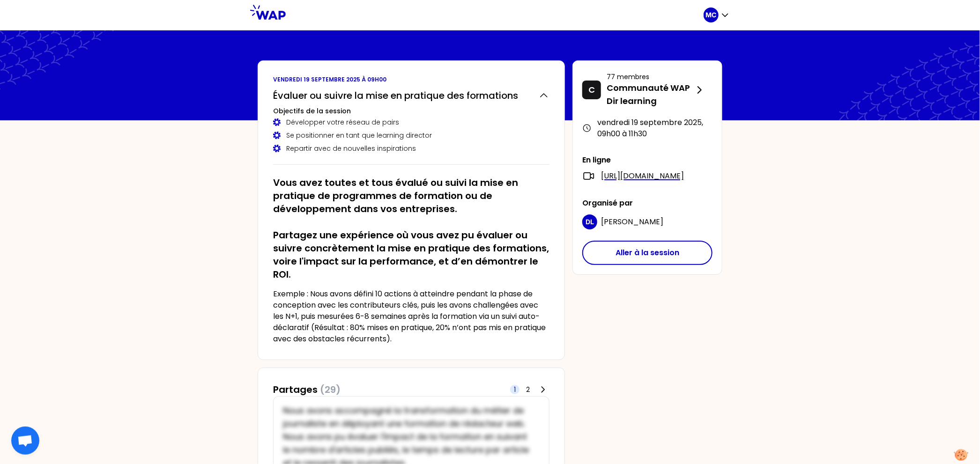 The image size is (980, 464). What do you see at coordinates (411, 148) in the screenshot?
I see `div: Repartir avec de nouvelles inspirations` at bounding box center [411, 148].